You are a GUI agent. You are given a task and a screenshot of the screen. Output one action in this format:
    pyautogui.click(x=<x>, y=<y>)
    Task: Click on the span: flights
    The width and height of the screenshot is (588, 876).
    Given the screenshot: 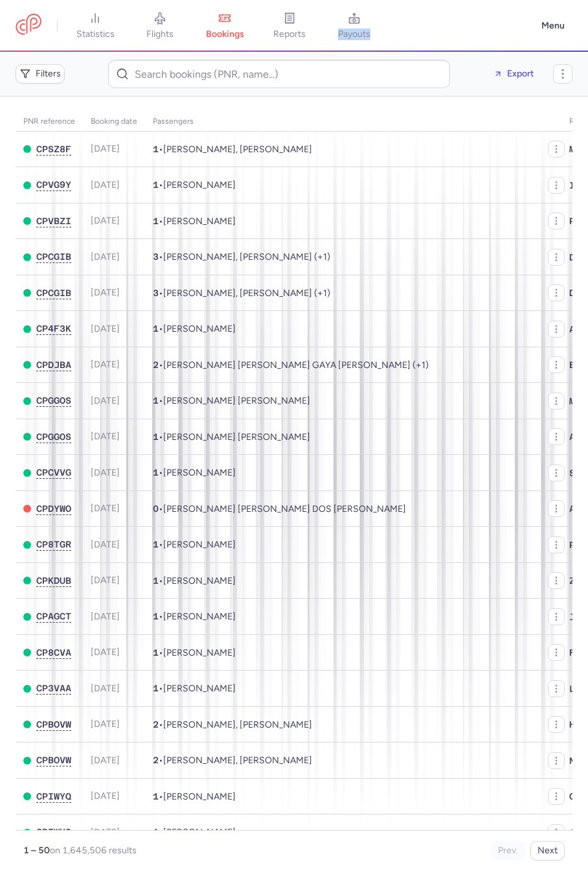 What is the action you would take?
    pyautogui.click(x=160, y=34)
    